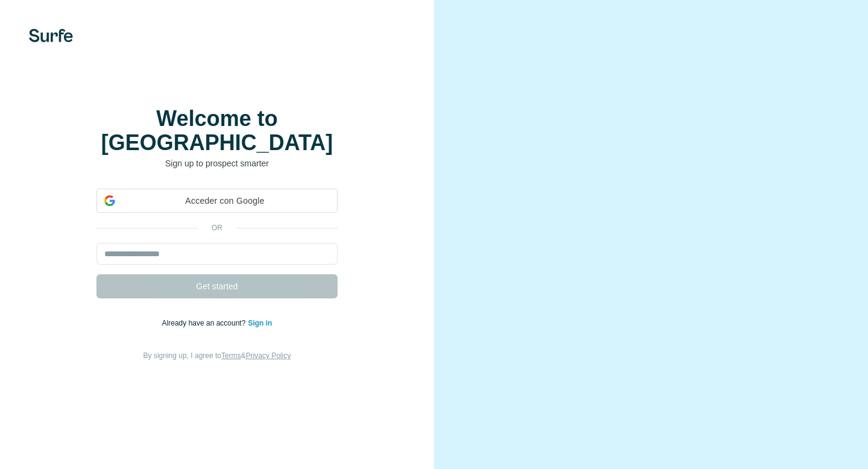 Image resolution: width=868 pixels, height=469 pixels. I want to click on a: Privacy Policy, so click(269, 355).